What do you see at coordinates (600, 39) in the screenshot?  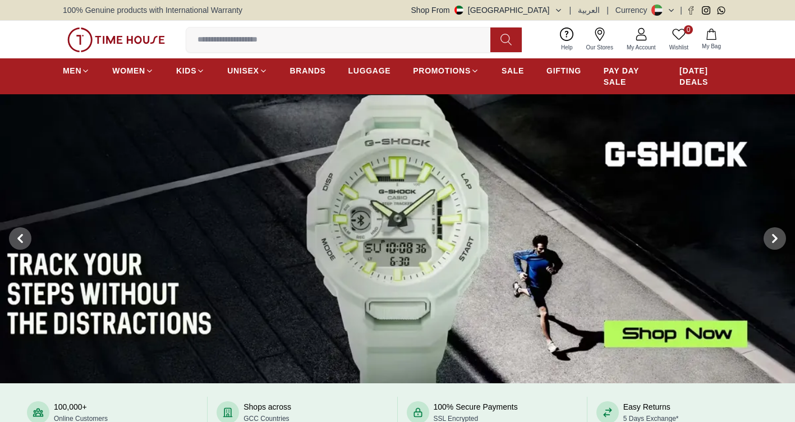 I see `a: Our Stores` at bounding box center [600, 39].